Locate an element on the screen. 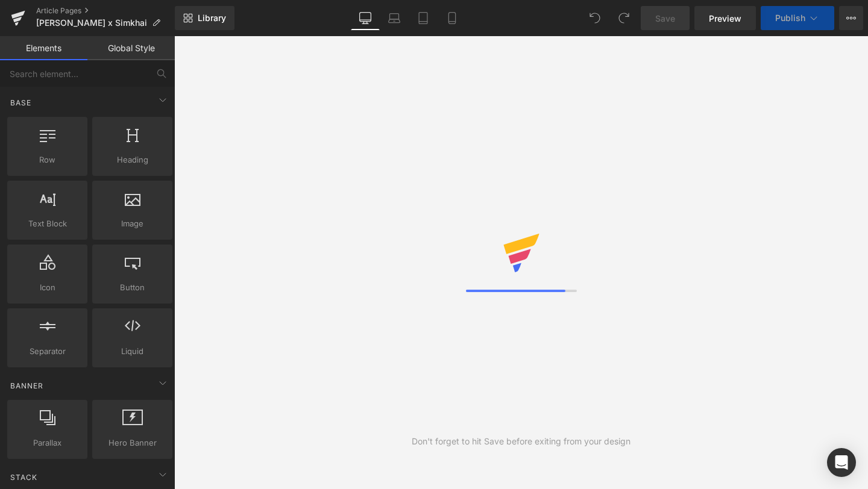 The height and width of the screenshot is (489, 868). span: Separator is located at coordinates (47, 351).